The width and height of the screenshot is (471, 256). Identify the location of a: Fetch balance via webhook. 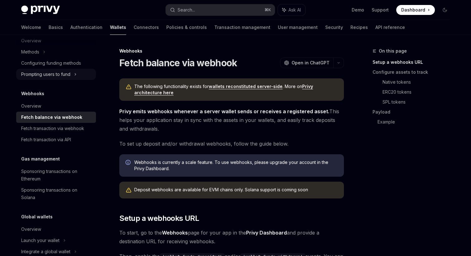
(56, 117).